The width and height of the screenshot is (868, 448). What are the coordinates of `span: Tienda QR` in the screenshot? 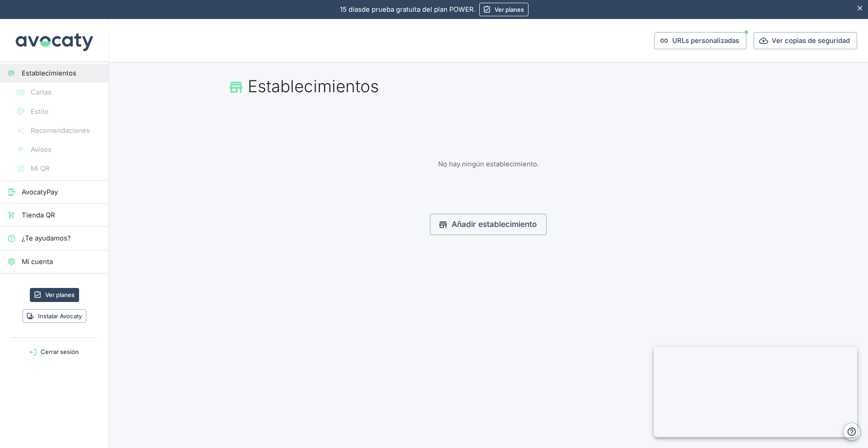 It's located at (62, 215).